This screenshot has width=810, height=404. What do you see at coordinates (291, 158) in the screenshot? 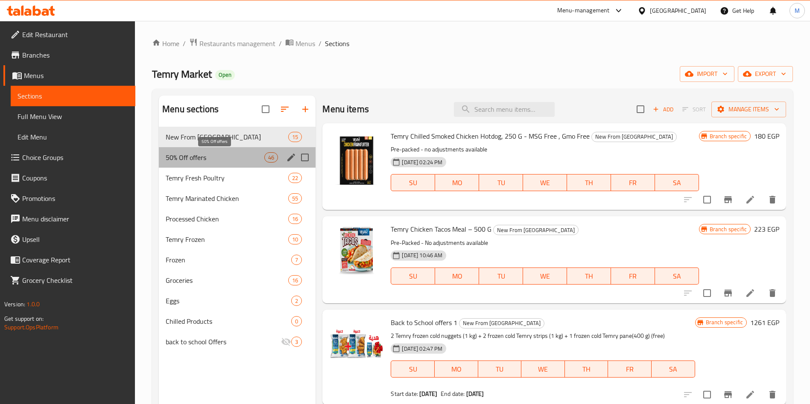
I see `button: edit` at bounding box center [291, 158].